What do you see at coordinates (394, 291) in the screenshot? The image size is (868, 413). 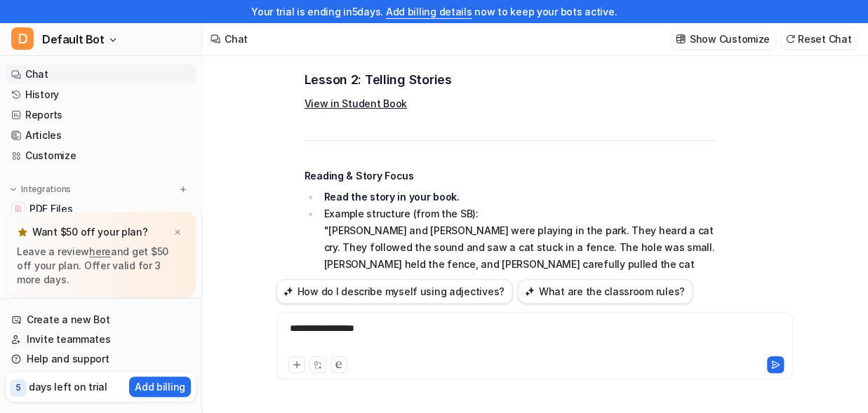 I see `button: How do I describe myself using adjectives?` at bounding box center [394, 291].